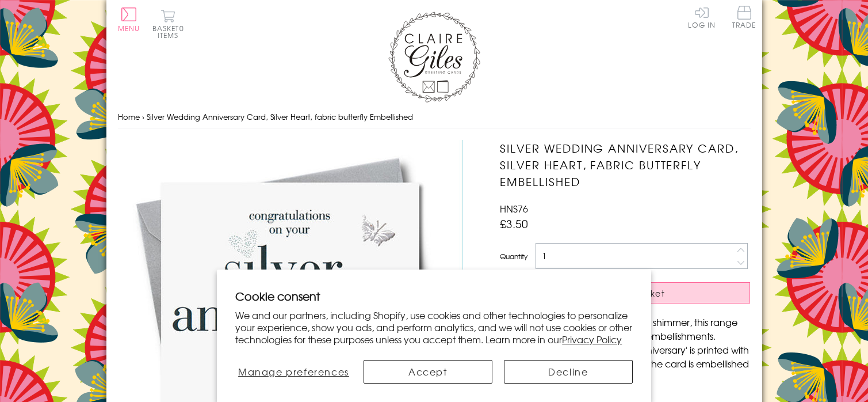 The width and height of the screenshot is (868, 402). What do you see at coordinates (514, 209) in the screenshot?
I see `span: HNS76` at bounding box center [514, 209].